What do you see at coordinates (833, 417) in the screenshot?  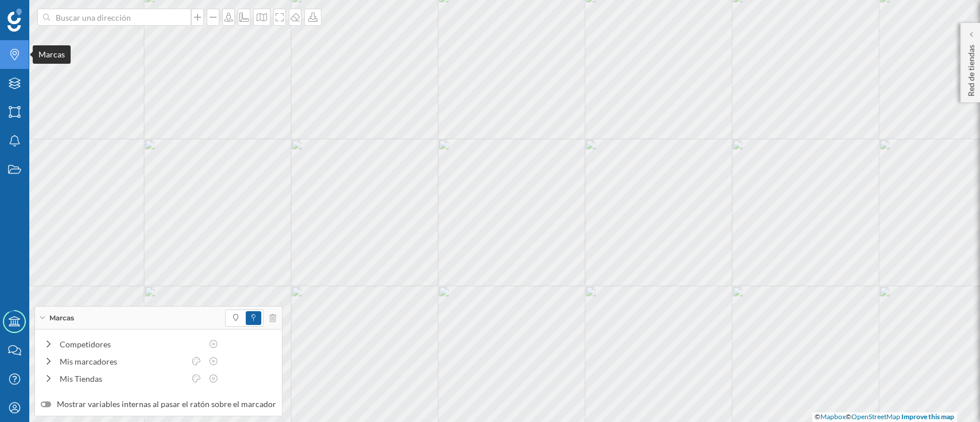 I see `a: Mapbox` at bounding box center [833, 417].